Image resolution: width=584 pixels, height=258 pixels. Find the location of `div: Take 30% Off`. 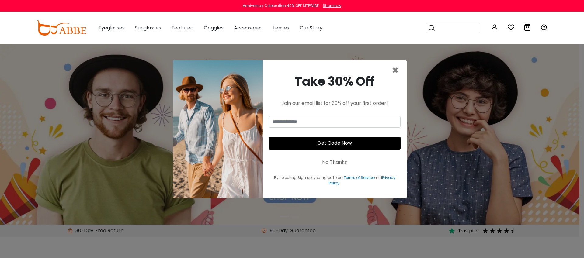

div: Take 30% Off is located at coordinates (334, 81).